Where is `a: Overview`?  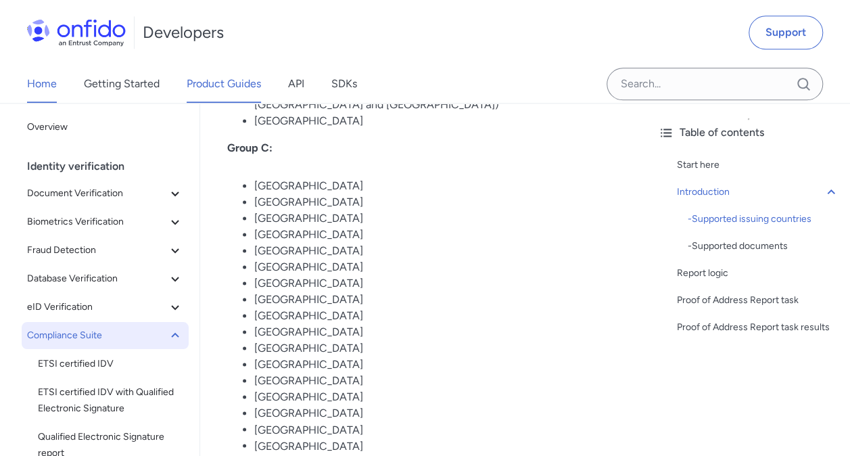
a: Overview is located at coordinates (105, 127).